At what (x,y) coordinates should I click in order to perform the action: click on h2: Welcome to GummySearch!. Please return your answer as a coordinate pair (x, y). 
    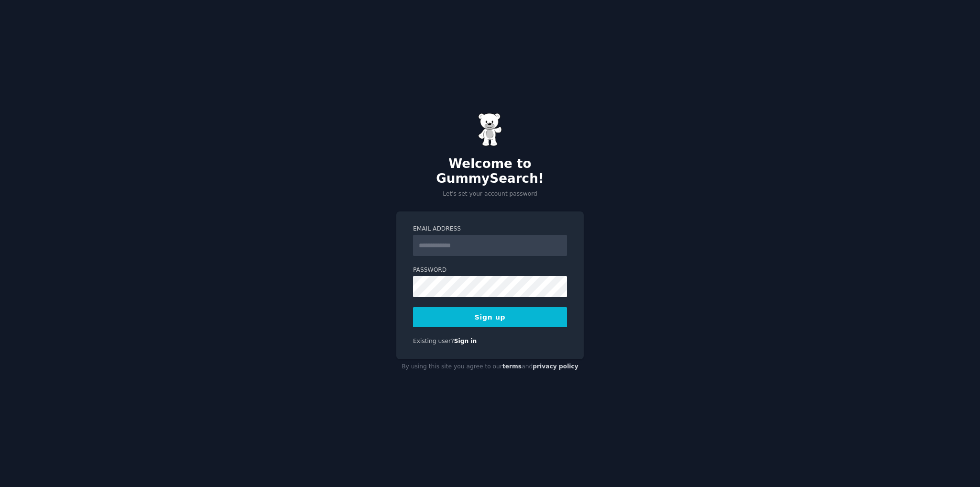
    Looking at the image, I should click on (490, 171).